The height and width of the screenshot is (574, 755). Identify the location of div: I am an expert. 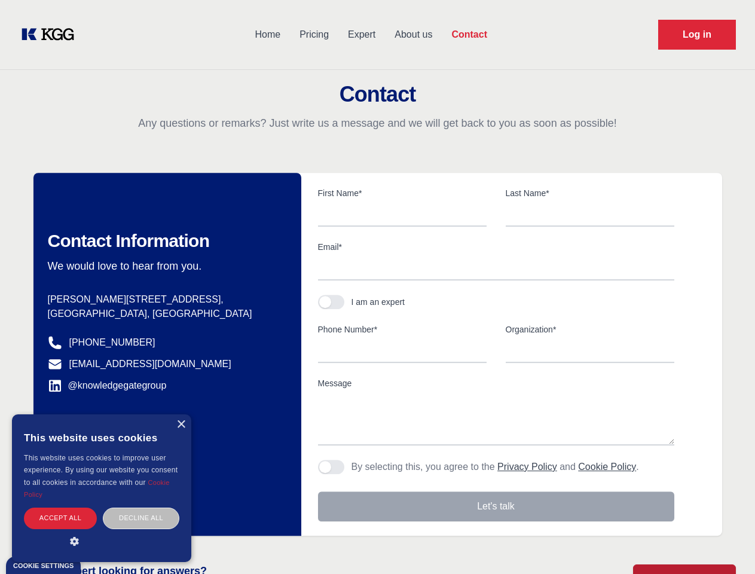
(379, 302).